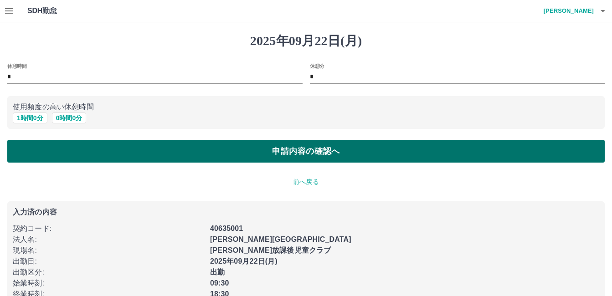 This screenshot has width=612, height=296. I want to click on b: 40635001, so click(226, 228).